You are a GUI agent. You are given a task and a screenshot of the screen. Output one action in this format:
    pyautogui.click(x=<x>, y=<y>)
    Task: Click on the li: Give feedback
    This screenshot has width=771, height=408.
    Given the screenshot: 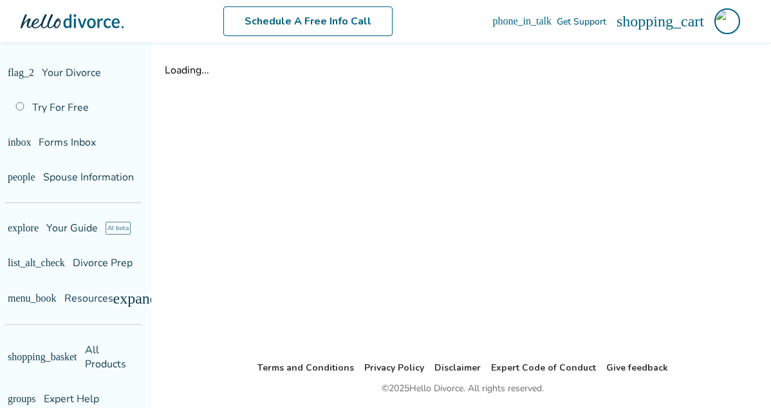 What is the action you would take?
    pyautogui.click(x=630, y=368)
    